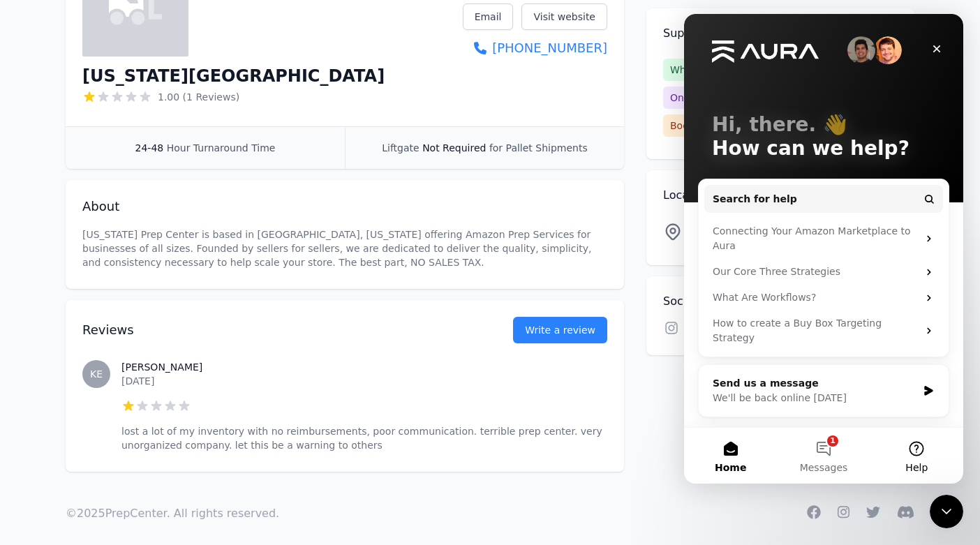  I want to click on span: Online arbitrage, so click(710, 98).